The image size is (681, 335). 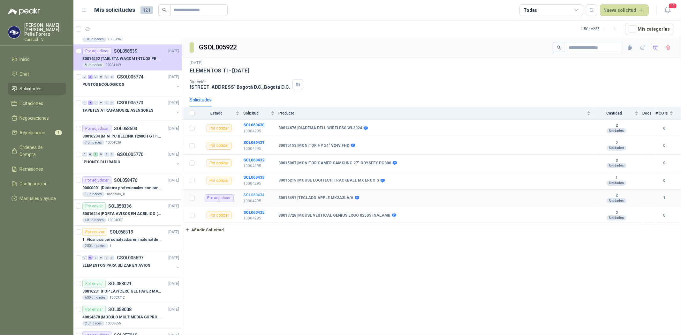 I want to click on div: 1 - 50 de 235, so click(x=600, y=29).